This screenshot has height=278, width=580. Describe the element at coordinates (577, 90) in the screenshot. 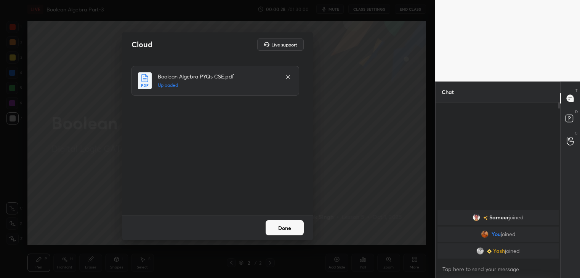

I see `p: T` at that location.